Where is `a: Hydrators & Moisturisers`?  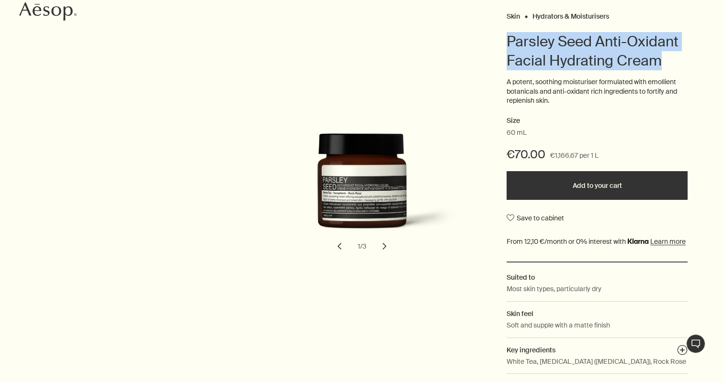 a: Hydrators & Moisturisers is located at coordinates (571, 14).